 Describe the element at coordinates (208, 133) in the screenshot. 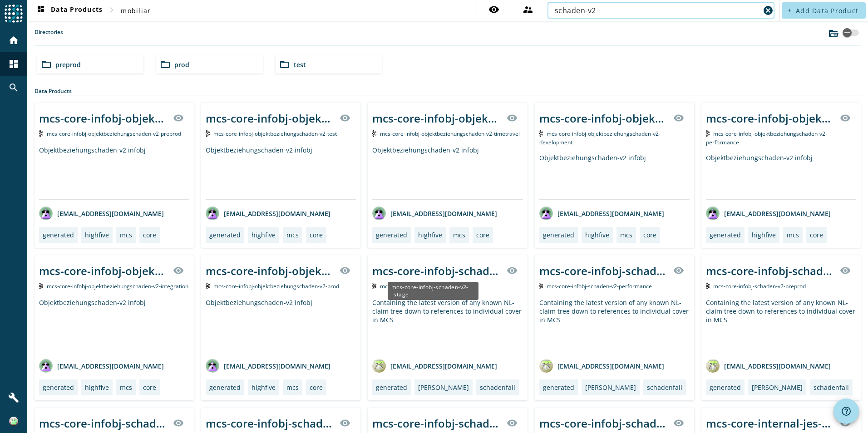

I see `img: Kafka Topic: mcs-core-infobj-objektbeziehungschaden-v2-test` at that location.